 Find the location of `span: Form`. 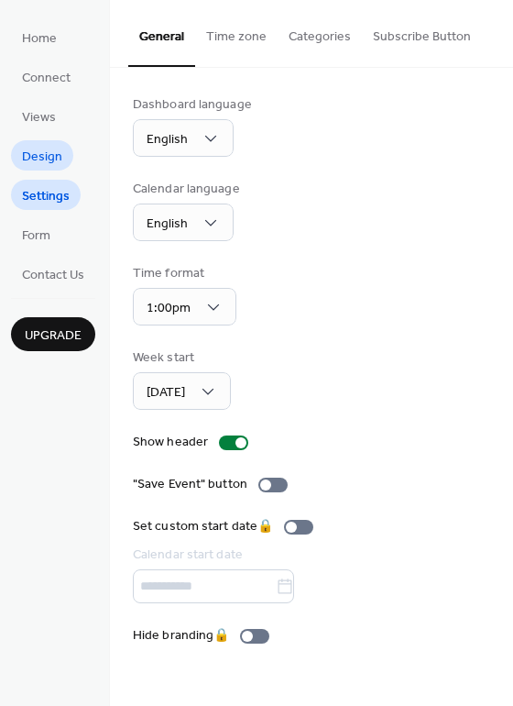

span: Form is located at coordinates (36, 236).